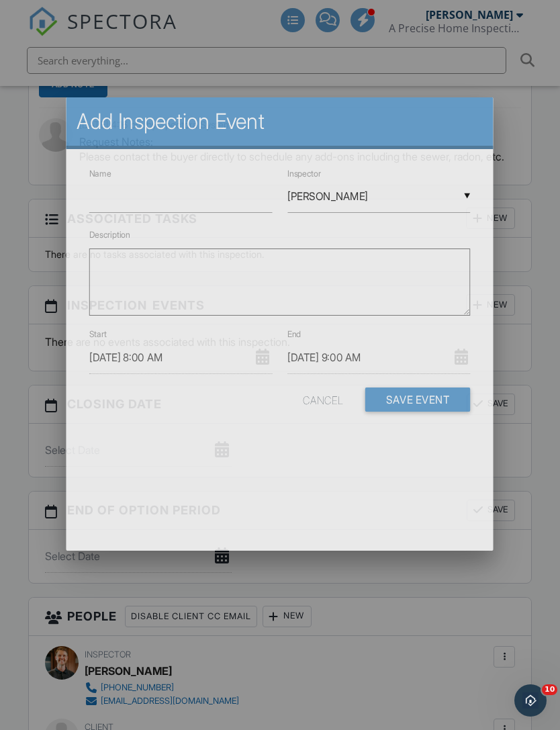 The width and height of the screenshot is (560, 730). Describe the element at coordinates (418, 400) in the screenshot. I see `button: Save Event` at that location.